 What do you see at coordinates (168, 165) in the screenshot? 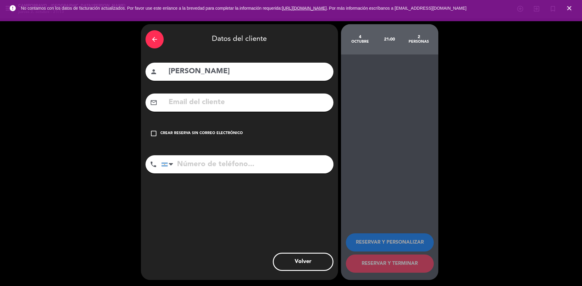
I see `div: Argentina: +54` at bounding box center [168, 165].